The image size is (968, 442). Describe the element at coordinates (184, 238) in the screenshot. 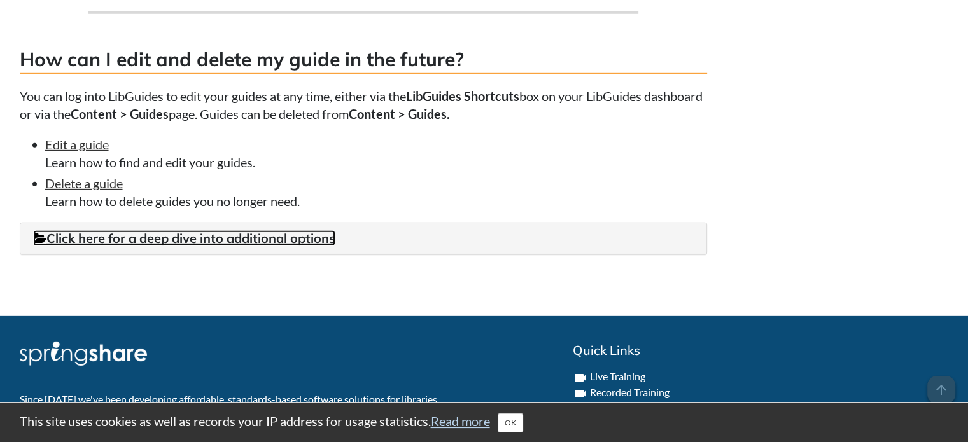

I see `a: Click here for a deep dive into additional options` at that location.